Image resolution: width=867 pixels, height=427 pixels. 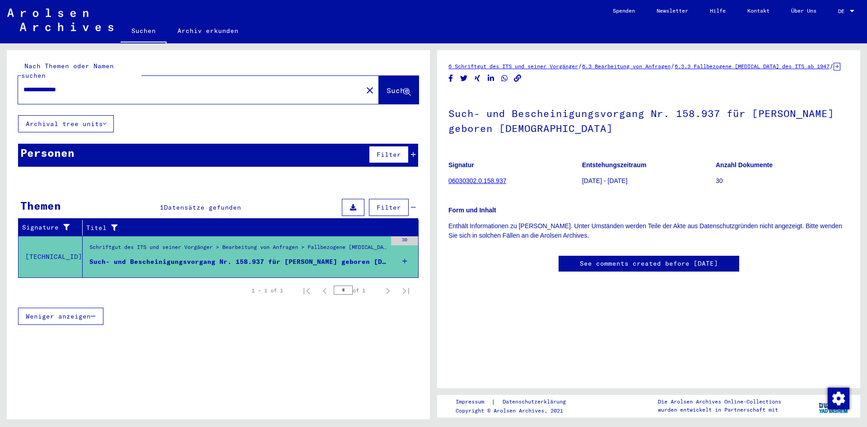 What do you see at coordinates (202, 207) in the screenshot?
I see `span: Datensätze gefunden` at bounding box center [202, 207].